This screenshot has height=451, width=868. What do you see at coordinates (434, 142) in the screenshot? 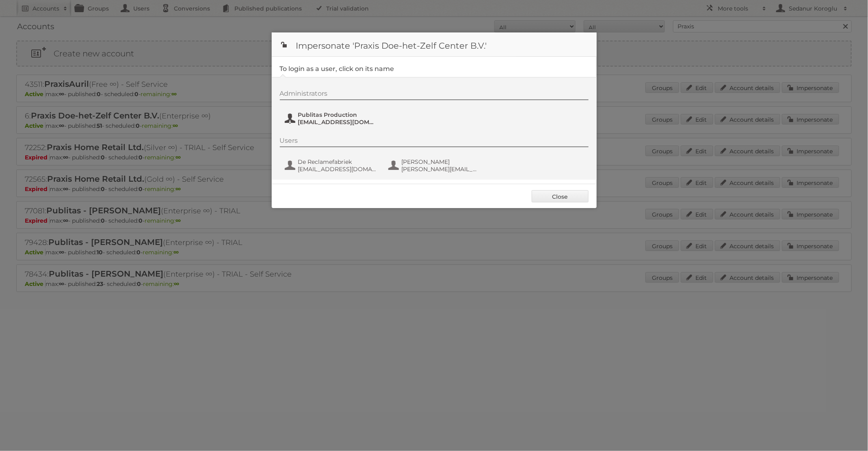
I see `div: Users` at bounding box center [434, 142].